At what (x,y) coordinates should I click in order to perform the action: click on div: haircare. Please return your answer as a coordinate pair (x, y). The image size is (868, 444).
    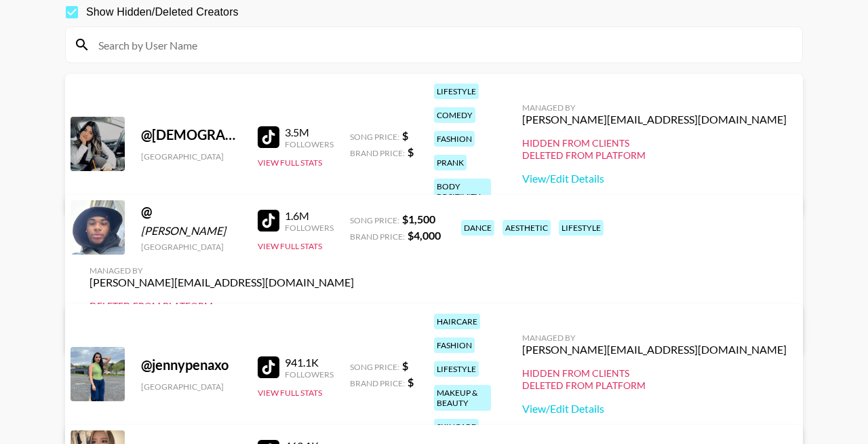
    Looking at the image, I should click on (457, 321).